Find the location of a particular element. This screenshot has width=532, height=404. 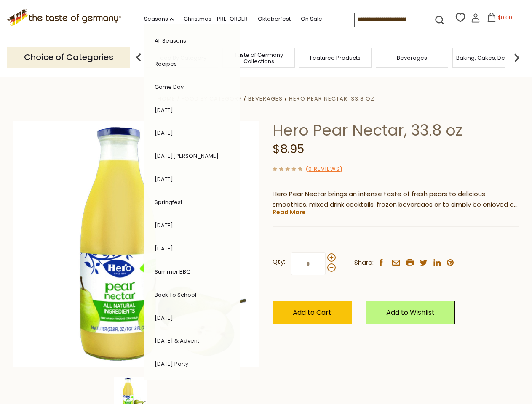

a: Baking, Cakes, Desserts is located at coordinates (489, 58).